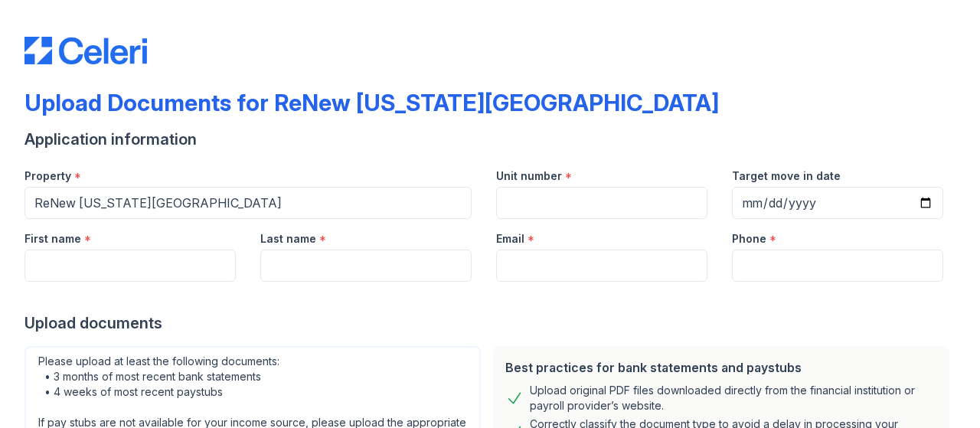 The image size is (980, 428). I want to click on label: Phone, so click(749, 239).